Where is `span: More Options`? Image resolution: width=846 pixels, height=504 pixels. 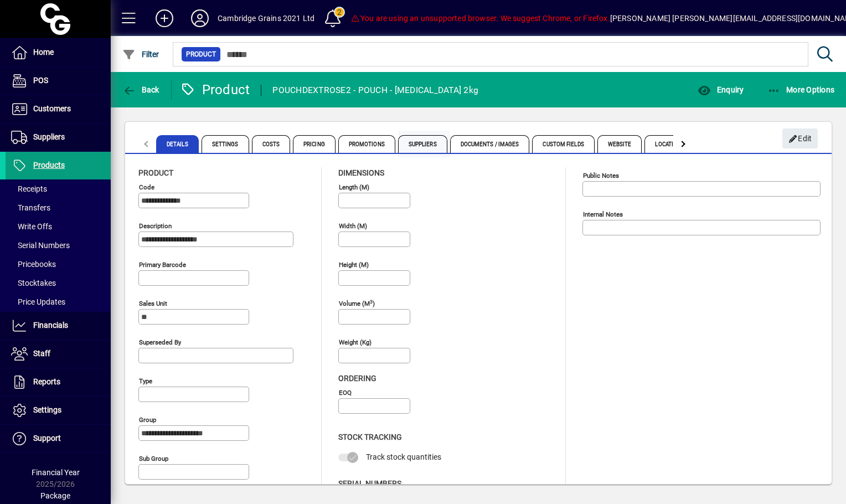
span: More Options is located at coordinates (801, 90).